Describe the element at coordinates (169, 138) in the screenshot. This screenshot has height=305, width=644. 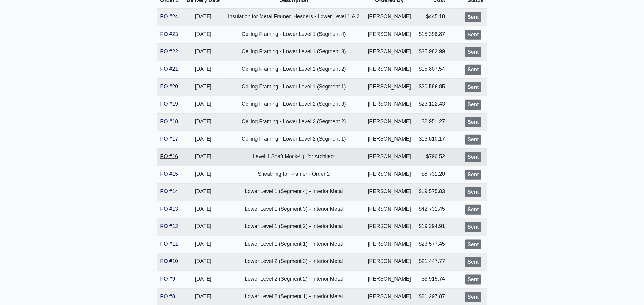
I see `a: PO #17` at that location.